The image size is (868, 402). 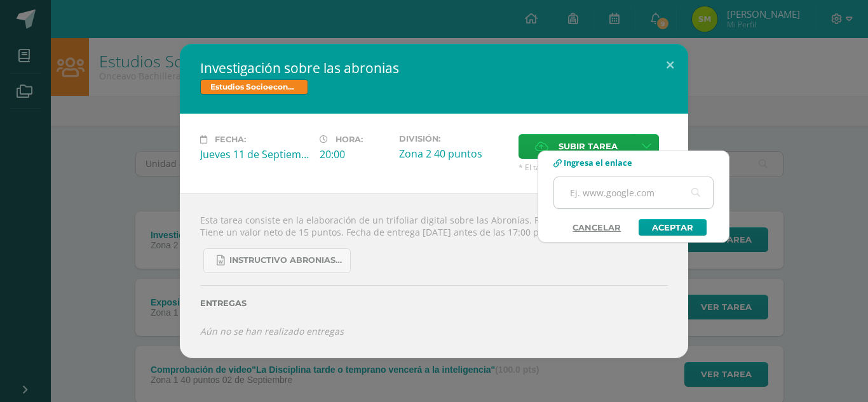 I want to click on span: Hora:, so click(x=349, y=139).